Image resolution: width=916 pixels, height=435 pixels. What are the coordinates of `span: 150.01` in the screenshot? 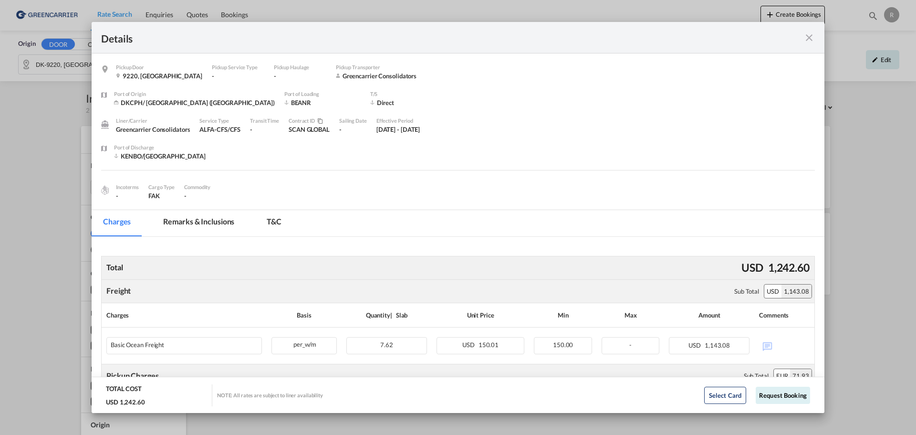 It's located at (488, 344).